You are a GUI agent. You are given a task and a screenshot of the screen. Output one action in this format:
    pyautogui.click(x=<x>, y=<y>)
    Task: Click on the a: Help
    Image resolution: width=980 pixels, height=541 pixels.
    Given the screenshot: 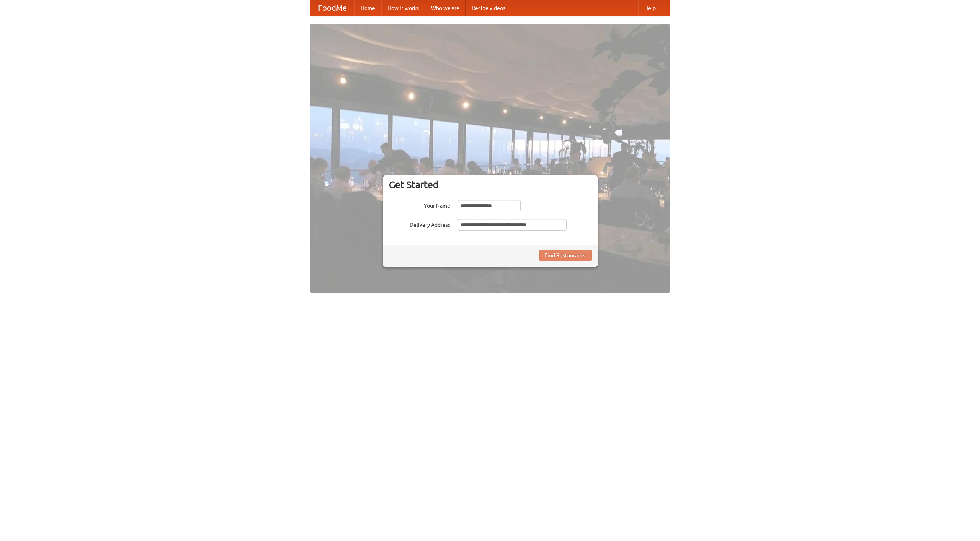 What is the action you would take?
    pyautogui.click(x=650, y=8)
    